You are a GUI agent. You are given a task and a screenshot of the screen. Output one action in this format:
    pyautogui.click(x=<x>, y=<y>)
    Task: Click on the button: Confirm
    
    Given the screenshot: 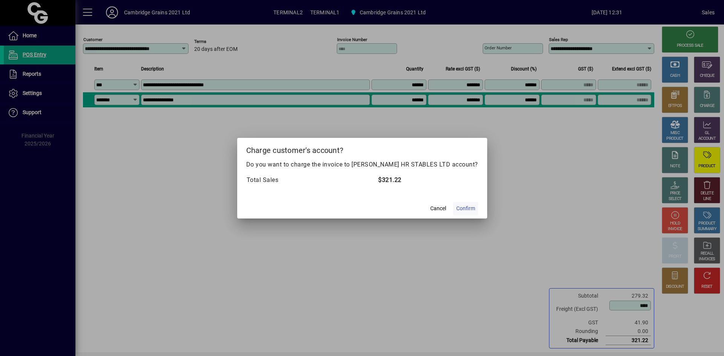 What is the action you would take?
    pyautogui.click(x=466, y=209)
    